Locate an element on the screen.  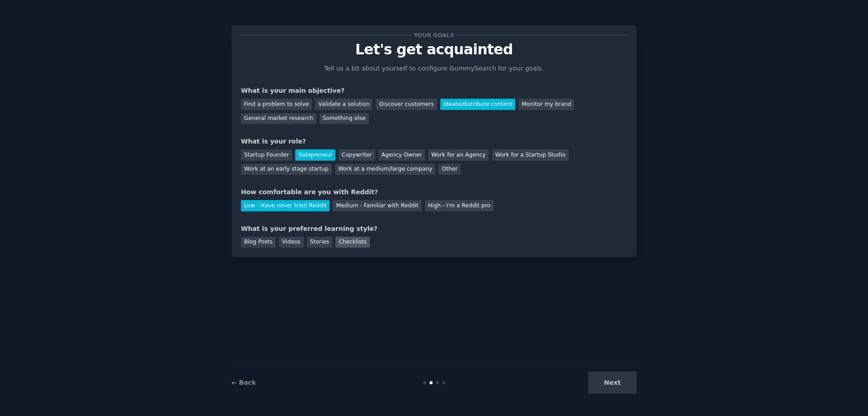
div: Discover customers is located at coordinates (406, 104).